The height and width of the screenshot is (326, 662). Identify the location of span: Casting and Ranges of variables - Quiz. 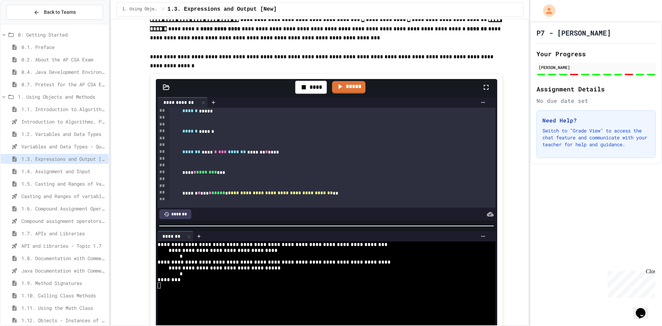
(63, 196).